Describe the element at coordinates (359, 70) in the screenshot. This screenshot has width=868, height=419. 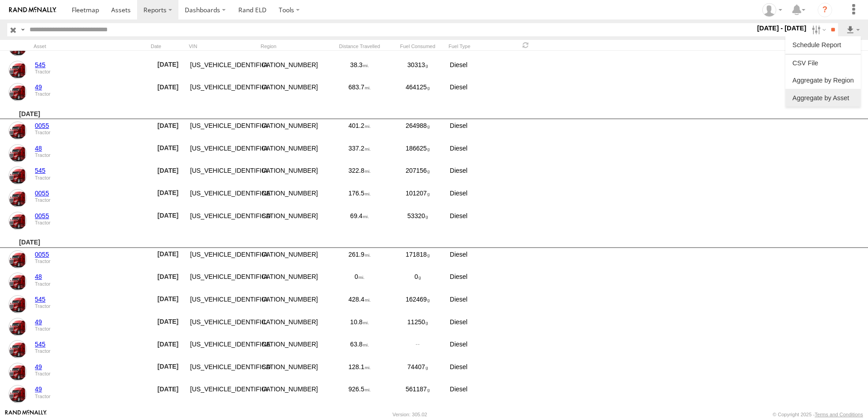
I see `div: 38.3` at that location.